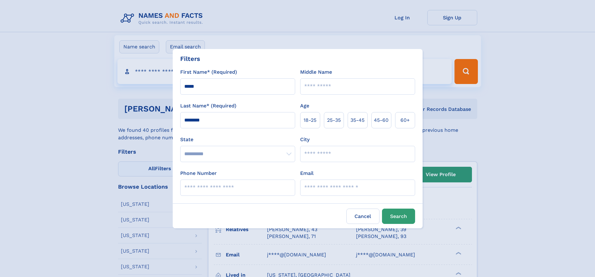 The image size is (595, 277). Describe the element at coordinates (405, 120) in the screenshot. I see `span: 60+` at that location.